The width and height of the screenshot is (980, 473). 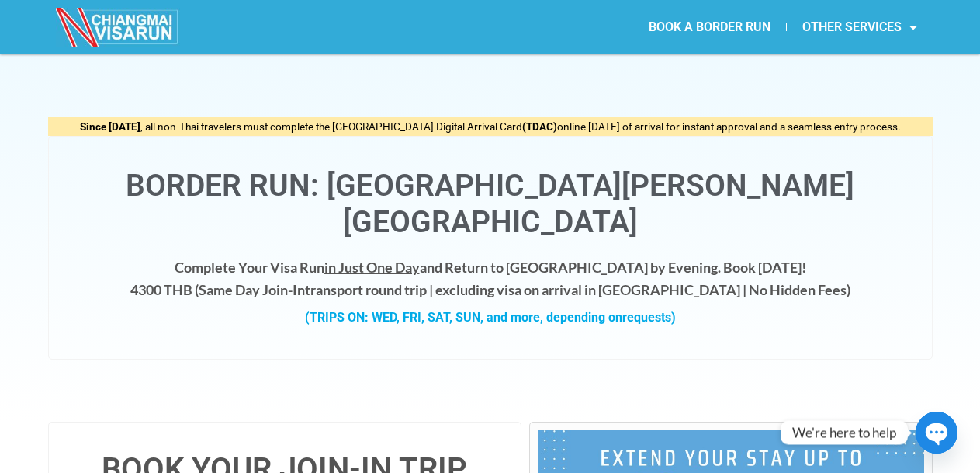 I want to click on a: OTHER SERVICES, so click(x=860, y=27).